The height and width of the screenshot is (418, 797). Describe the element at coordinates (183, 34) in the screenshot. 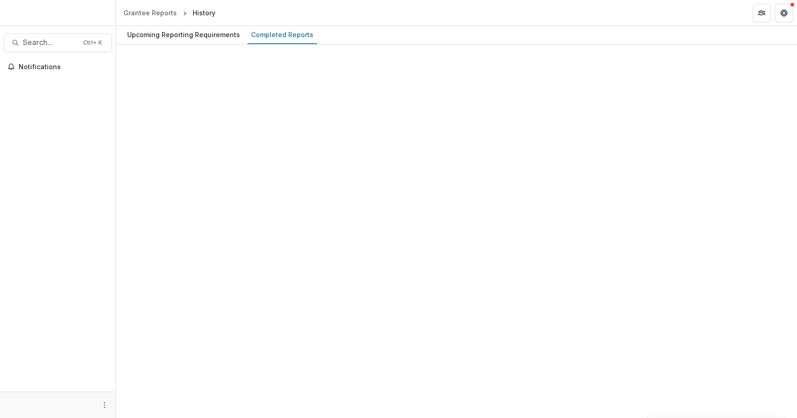

I see `div: Upcoming Reporting Requirements` at that location.